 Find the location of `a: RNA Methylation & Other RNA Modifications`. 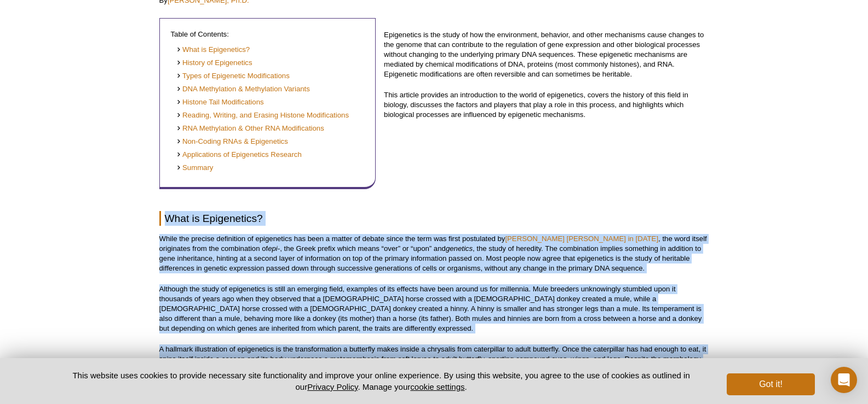

a: RNA Methylation & Other RNA Modifications is located at coordinates (250, 129).